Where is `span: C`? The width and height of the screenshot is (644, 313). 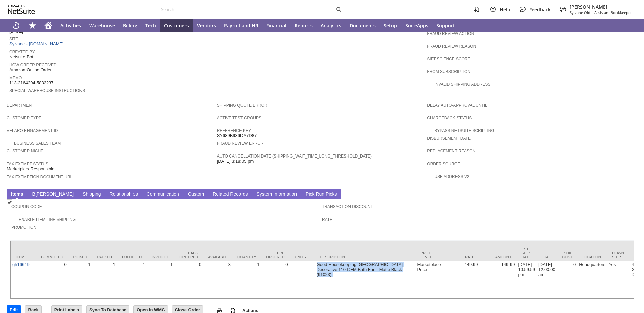 span: C is located at coordinates (149, 194).